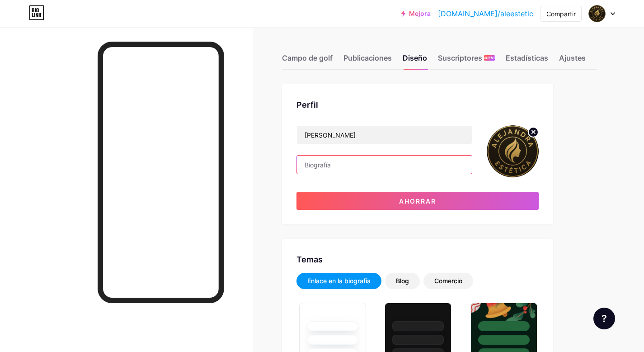  What do you see at coordinates (527, 58) in the screenshot?
I see `font: Estadísticas` at bounding box center [527, 58].